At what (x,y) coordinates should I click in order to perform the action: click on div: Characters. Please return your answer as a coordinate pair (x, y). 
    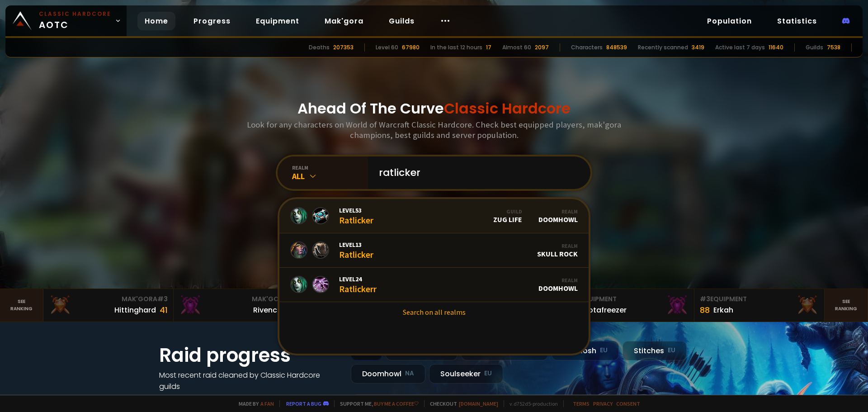
    Looking at the image, I should click on (586, 47).